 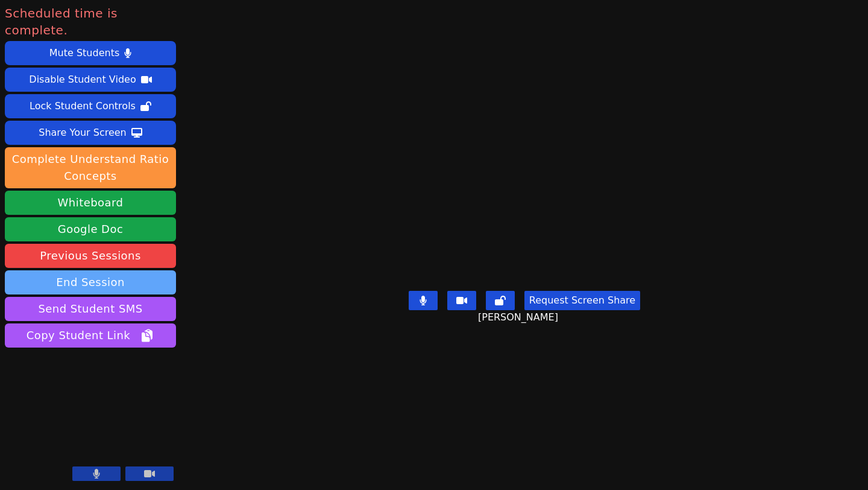 I want to click on a: Previous Sessions, so click(x=91, y=256).